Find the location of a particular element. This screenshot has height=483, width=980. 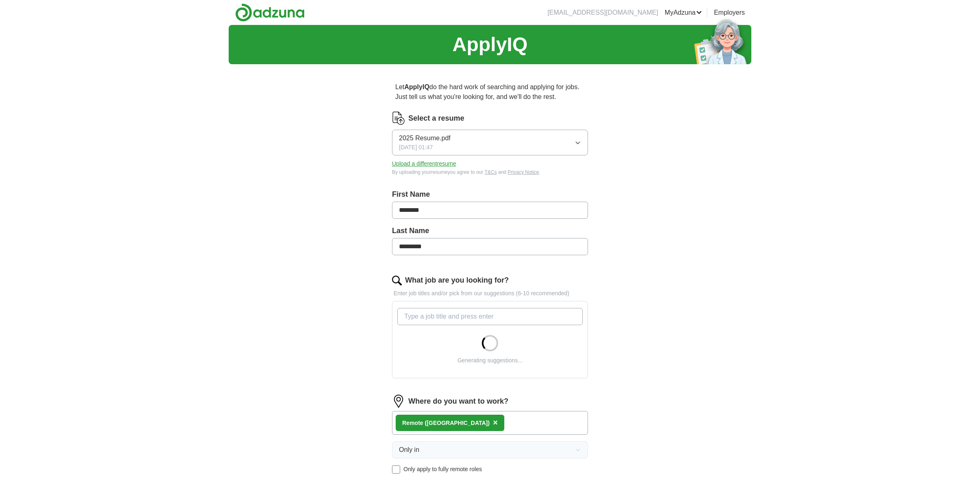

span: Only in is located at coordinates (409, 450).